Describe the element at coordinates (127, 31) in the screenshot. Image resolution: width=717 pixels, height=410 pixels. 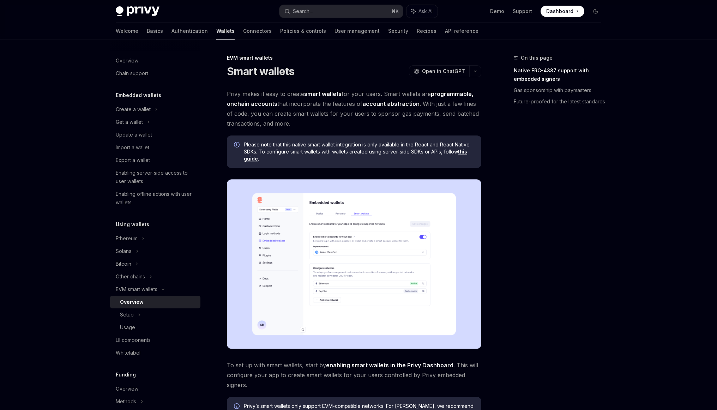
I see `a: Welcome` at that location.